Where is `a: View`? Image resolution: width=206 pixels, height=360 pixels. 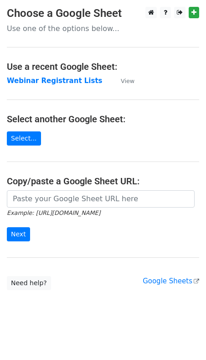
a: View is located at coordinates (123, 81).